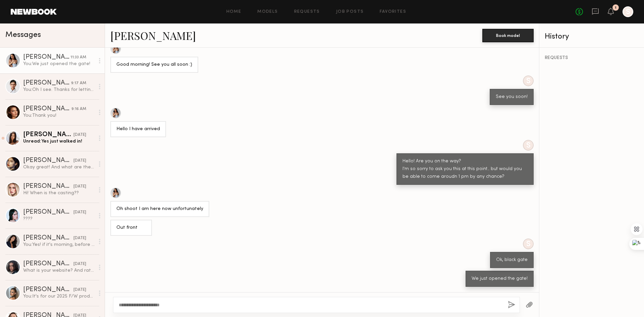 Image resolution: width=644 pixels, height=317 pixels. Describe the element at coordinates (59, 141) in the screenshot. I see `div: Unread: Yes just walked in!` at that location.